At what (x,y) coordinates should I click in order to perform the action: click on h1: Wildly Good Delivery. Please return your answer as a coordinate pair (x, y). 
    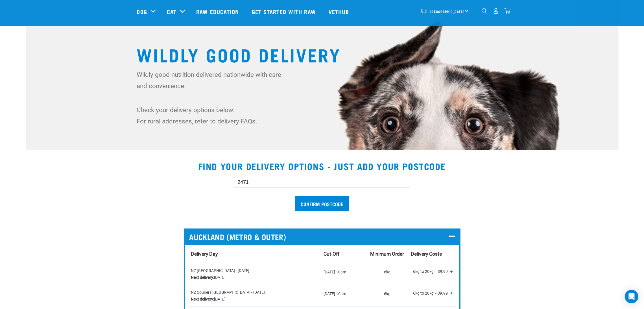
    Looking at the image, I should click on (322, 54).